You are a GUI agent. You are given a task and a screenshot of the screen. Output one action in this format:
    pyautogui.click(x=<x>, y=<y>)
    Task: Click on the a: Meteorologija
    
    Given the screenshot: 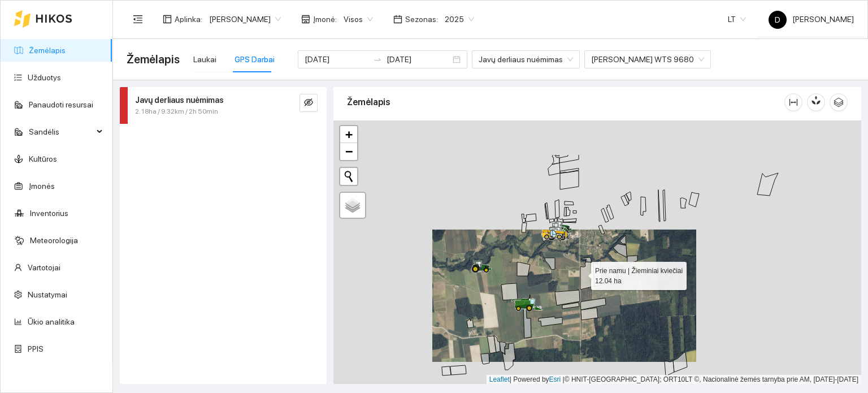 What is the action you would take?
    pyautogui.click(x=54, y=241)
    